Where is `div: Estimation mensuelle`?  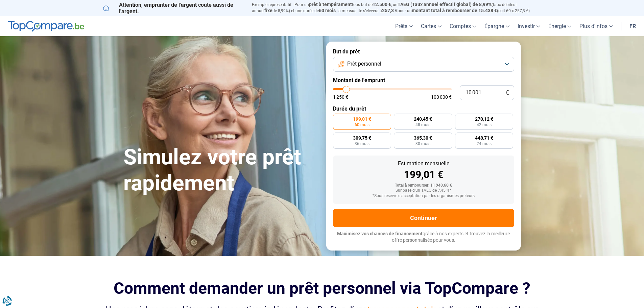
div: Estimation mensuelle is located at coordinates (423, 164).